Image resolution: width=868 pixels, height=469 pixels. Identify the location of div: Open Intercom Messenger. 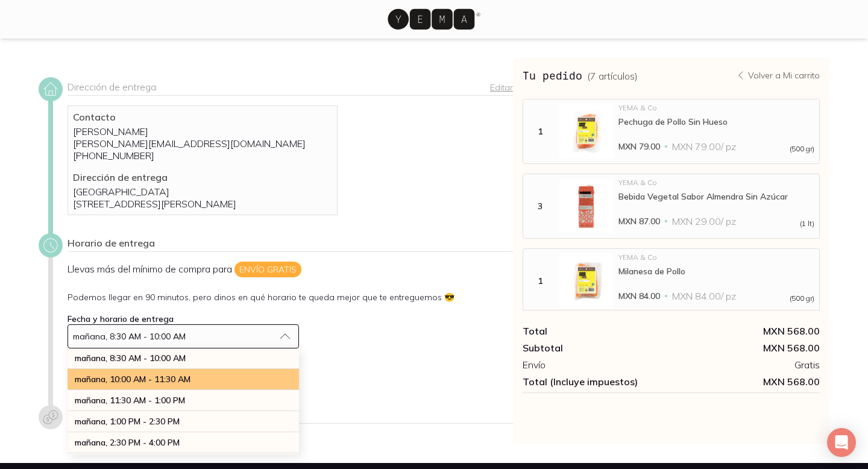
(841, 443).